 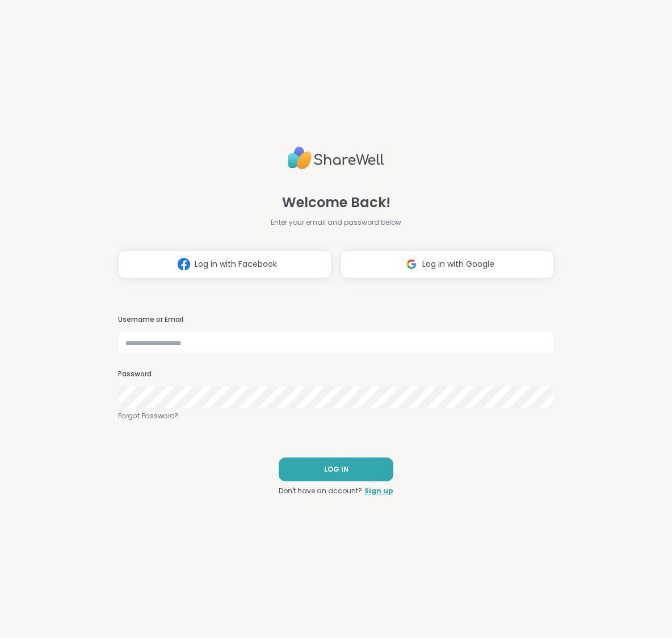 What do you see at coordinates (336, 470) in the screenshot?
I see `button: LOG IN` at bounding box center [336, 470].